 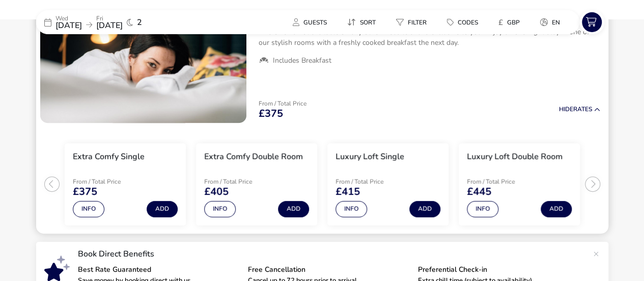 What do you see at coordinates (333, 254) in the screenshot?
I see `p: Book Direct Benefits` at bounding box center [333, 254].